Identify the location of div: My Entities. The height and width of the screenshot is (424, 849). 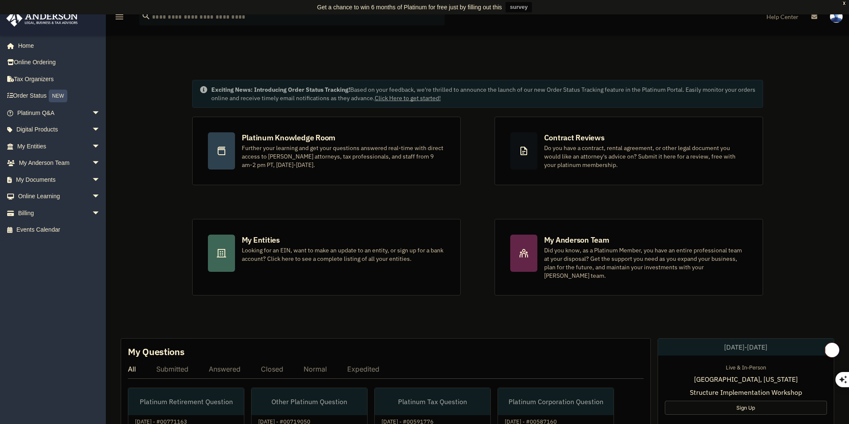
(261, 240).